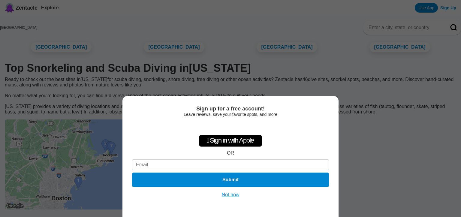 The image size is (461, 217). What do you see at coordinates (231, 195) in the screenshot?
I see `button: Not now` at bounding box center [231, 195].